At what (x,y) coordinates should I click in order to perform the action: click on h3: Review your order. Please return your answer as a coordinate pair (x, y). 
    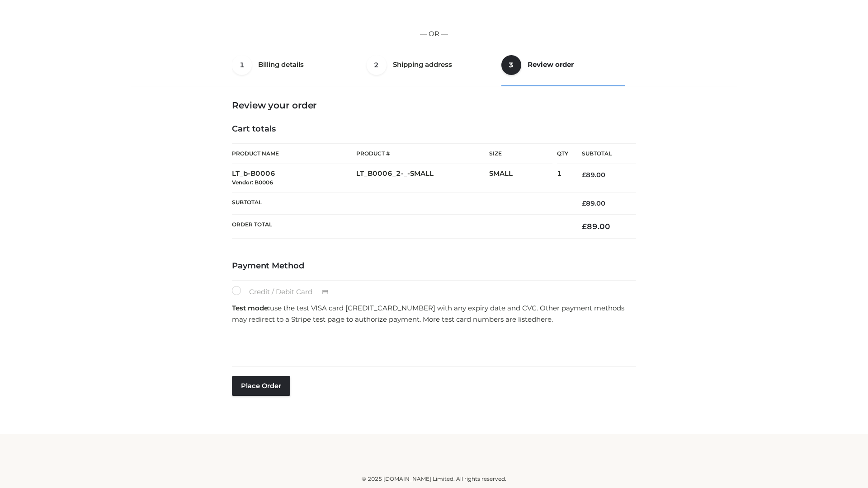
    Looking at the image, I should click on (434, 106).